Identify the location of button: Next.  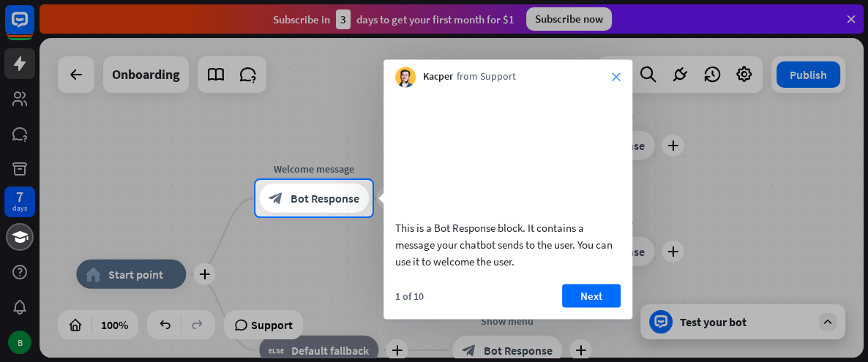
(592, 296).